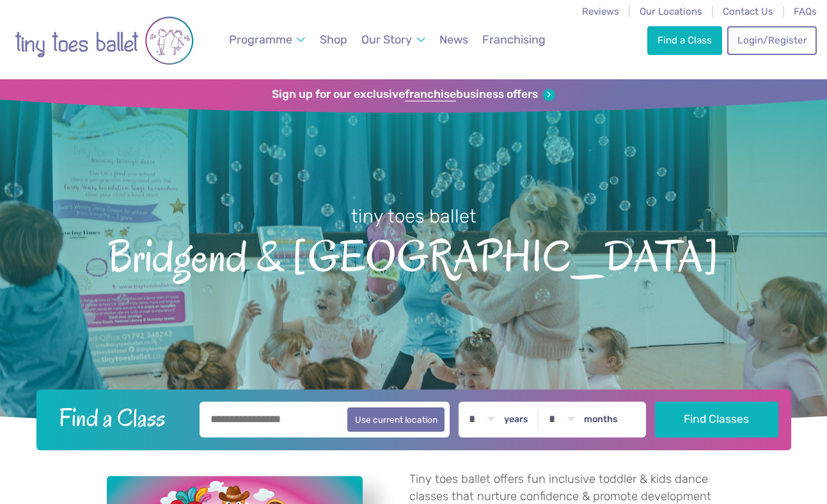 The height and width of the screenshot is (504, 827). What do you see at coordinates (601, 420) in the screenshot?
I see `label: months` at bounding box center [601, 420].